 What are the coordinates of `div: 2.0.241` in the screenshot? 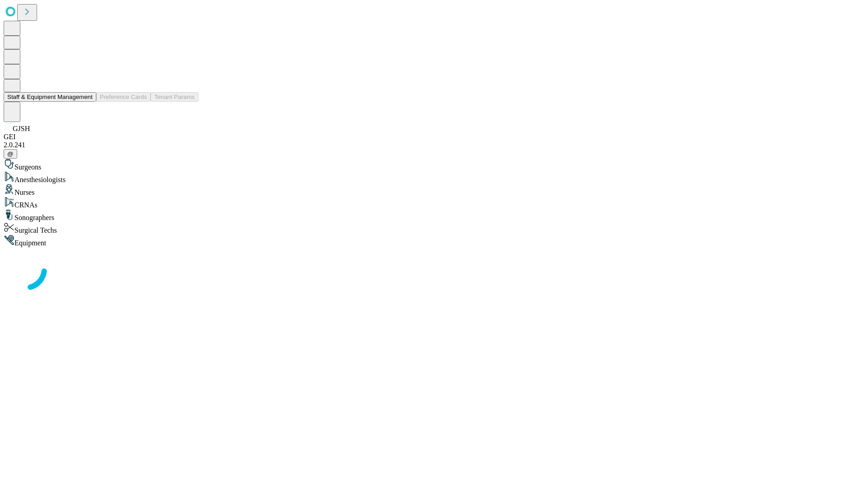 It's located at (434, 145).